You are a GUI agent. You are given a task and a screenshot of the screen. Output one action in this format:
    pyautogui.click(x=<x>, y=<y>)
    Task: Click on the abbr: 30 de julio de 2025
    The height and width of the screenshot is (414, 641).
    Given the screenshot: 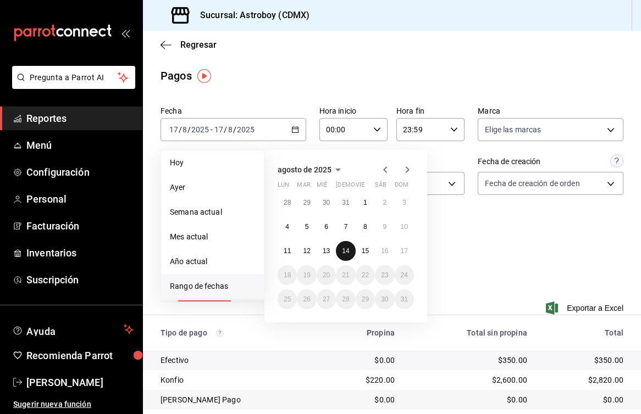 What is the action you would take?
    pyautogui.click(x=326, y=203)
    